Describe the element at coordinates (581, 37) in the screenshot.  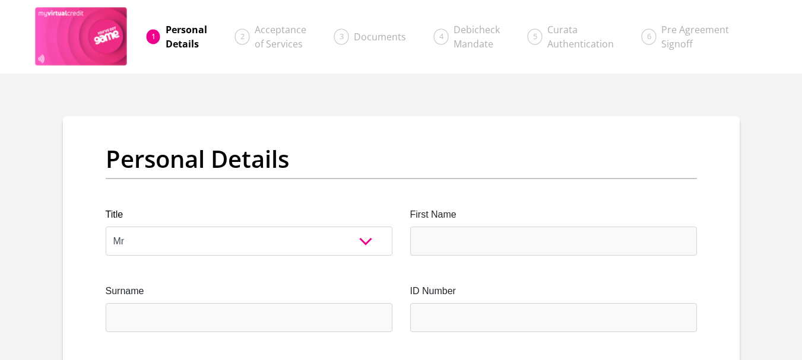
I see `span: Curata Authentication` at that location.